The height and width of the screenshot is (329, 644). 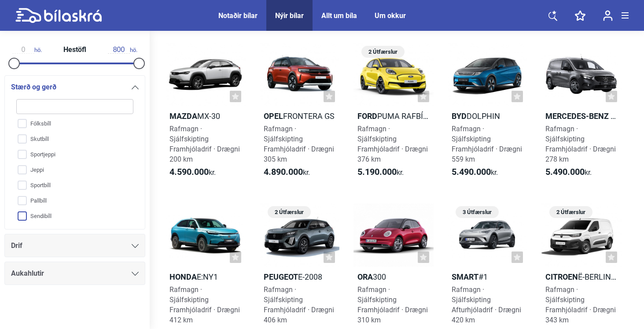 What do you see at coordinates (238, 15) in the screenshot?
I see `div: Notaðir bílar` at bounding box center [238, 15].